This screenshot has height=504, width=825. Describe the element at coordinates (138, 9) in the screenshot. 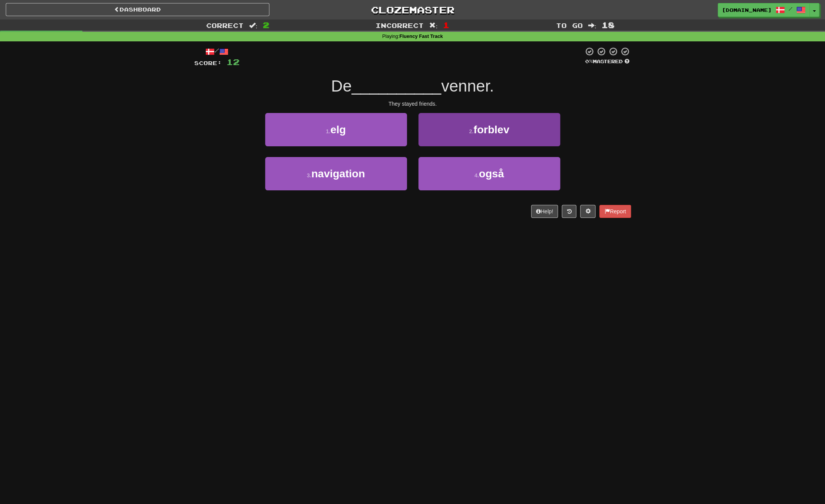

I see `a: Dashboard` at that location.